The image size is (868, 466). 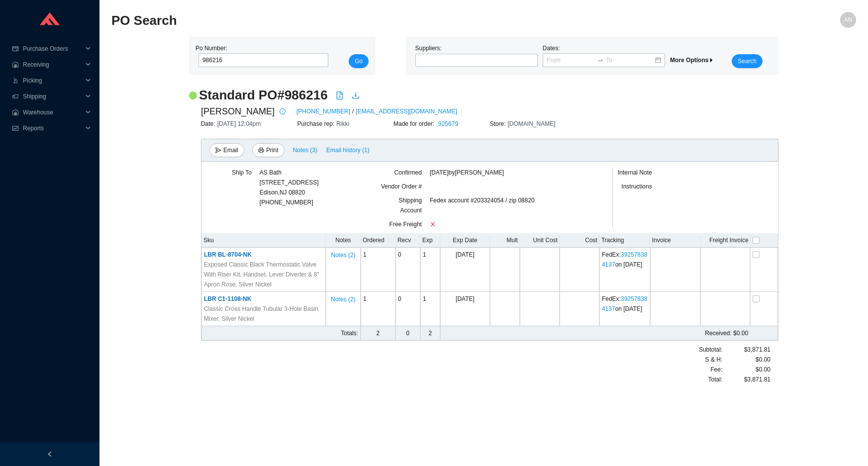 What do you see at coordinates (53, 81) in the screenshot?
I see `span: Picking` at bounding box center [53, 81].